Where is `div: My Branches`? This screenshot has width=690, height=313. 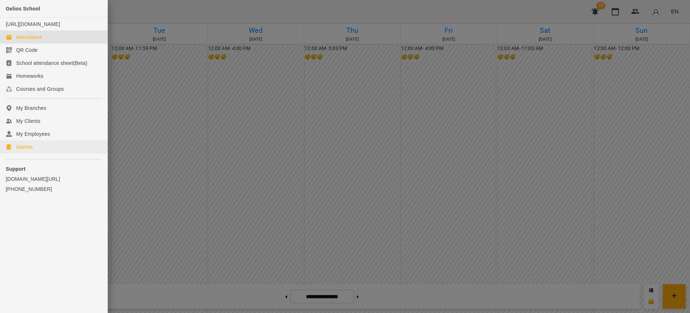 div: My Branches is located at coordinates (31, 108).